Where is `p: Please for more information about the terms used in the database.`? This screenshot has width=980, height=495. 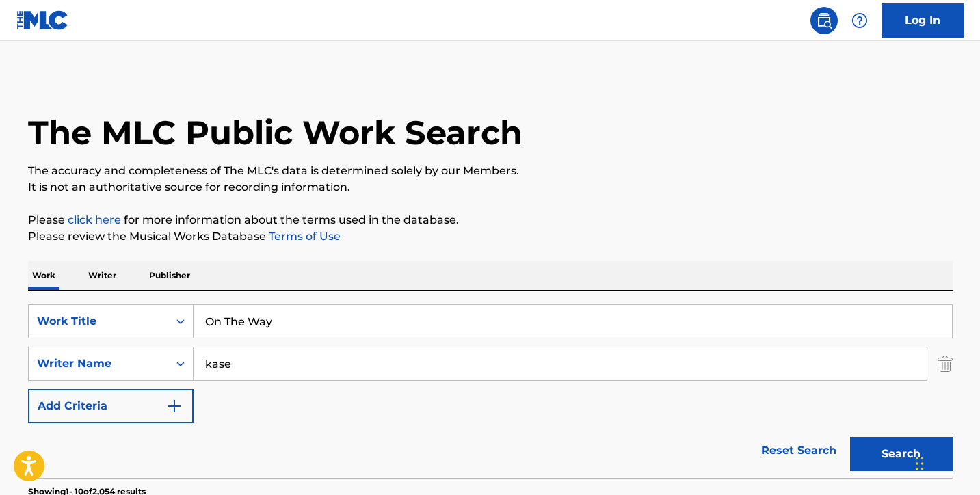 p: Please for more information about the terms used in the database. is located at coordinates (490, 220).